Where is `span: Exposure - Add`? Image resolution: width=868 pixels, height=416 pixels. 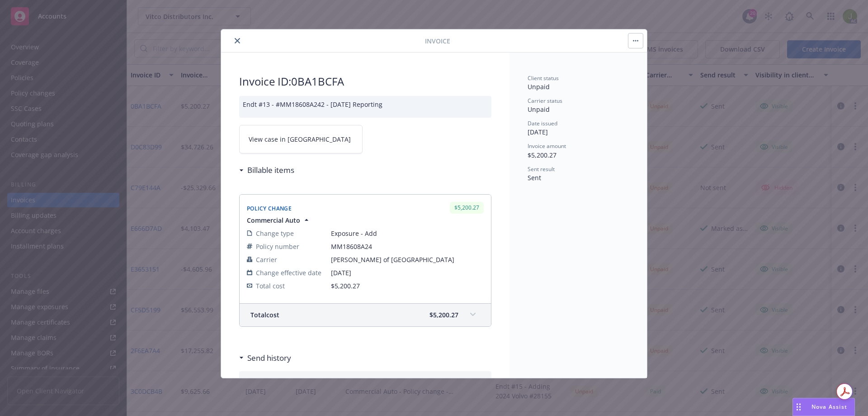
span: Exposure - Add is located at coordinates (407, 233).